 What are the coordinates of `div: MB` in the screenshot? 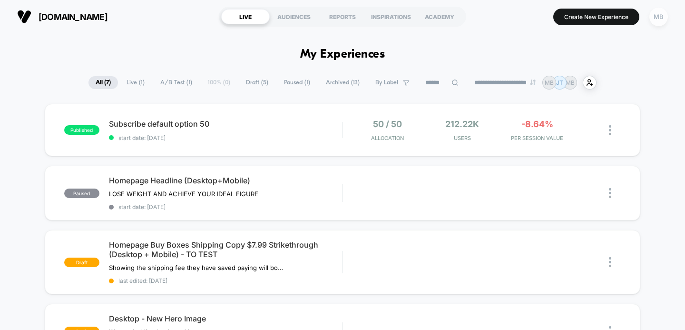 It's located at (658, 17).